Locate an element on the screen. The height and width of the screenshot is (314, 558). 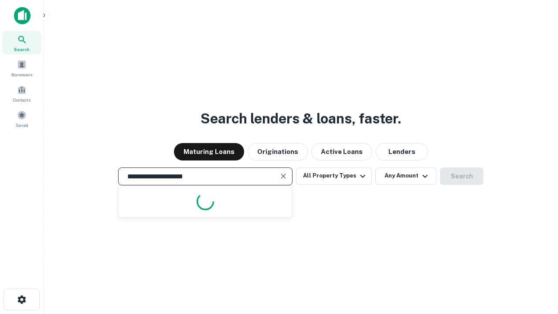
div: Chat Widget is located at coordinates (536, 265).